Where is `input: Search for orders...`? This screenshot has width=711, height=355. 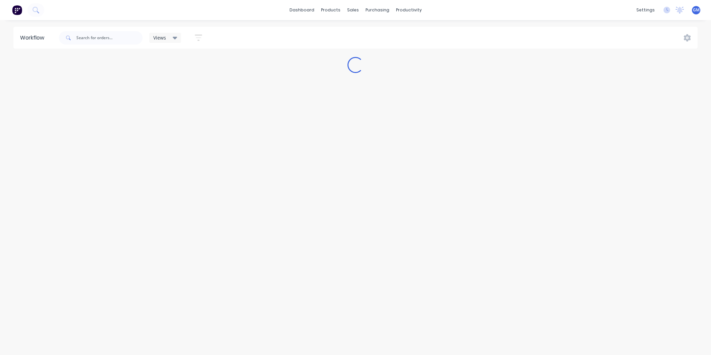 input: Search for orders... is located at coordinates (109, 38).